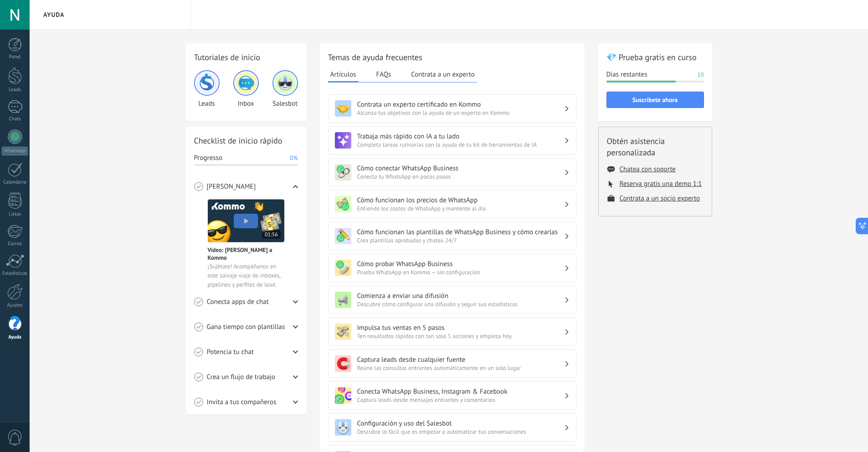  I want to click on h2: Temas de ayuda frecuentes, so click(452, 57).